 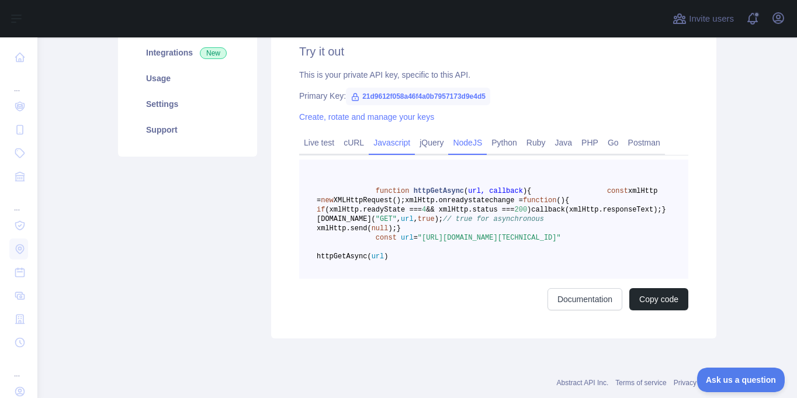 I want to click on a: Usage, so click(x=188, y=78).